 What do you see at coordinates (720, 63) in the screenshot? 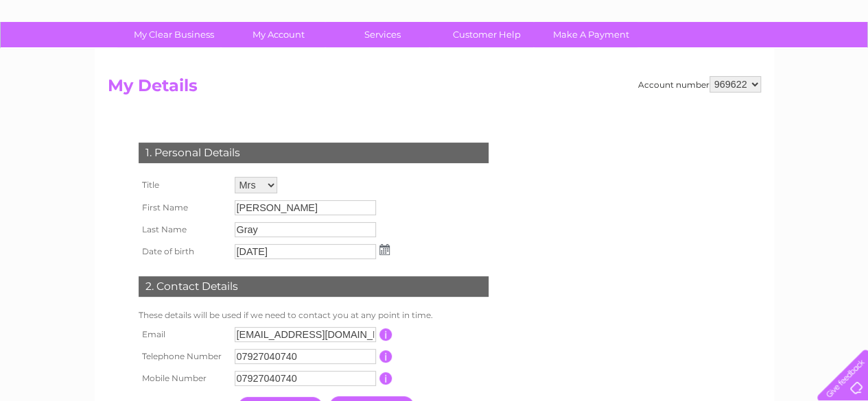
I see `a: Telecoms` at bounding box center [720, 63].